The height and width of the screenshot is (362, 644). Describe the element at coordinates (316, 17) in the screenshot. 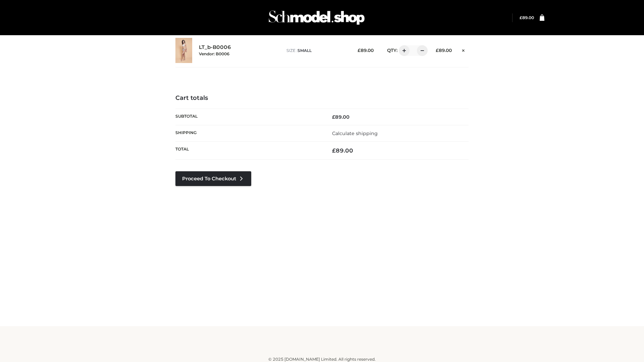

I see `a: Schmodel Admin 964` at that location.